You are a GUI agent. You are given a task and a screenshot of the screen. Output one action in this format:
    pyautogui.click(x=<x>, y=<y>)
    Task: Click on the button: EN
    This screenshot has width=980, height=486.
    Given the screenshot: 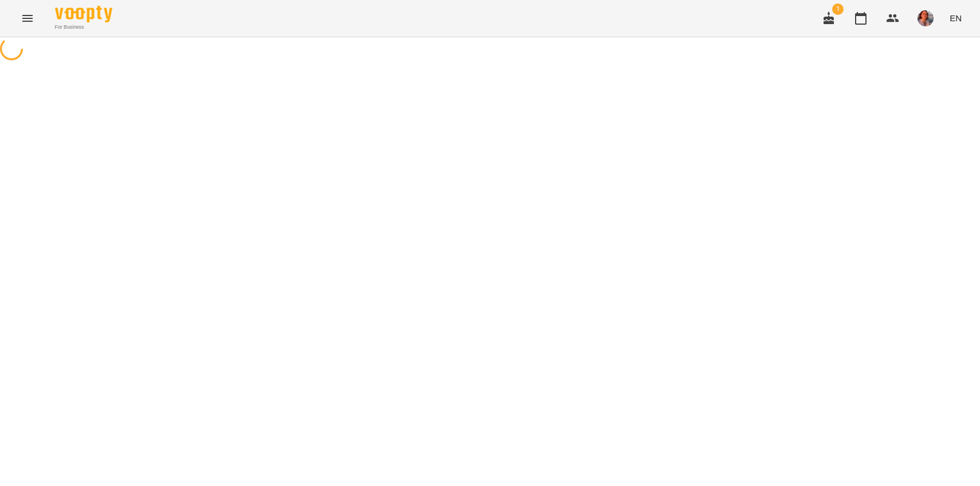 What is the action you would take?
    pyautogui.click(x=956, y=18)
    